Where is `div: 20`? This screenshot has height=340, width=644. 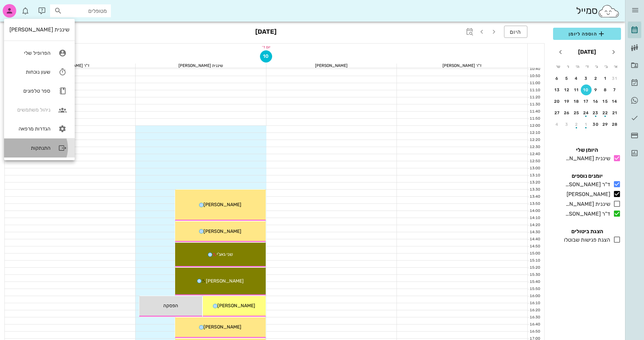 div: 20 is located at coordinates (557, 102).